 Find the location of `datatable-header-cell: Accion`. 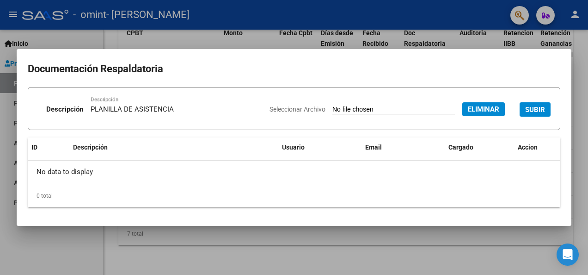

datatable-header-cell: Accion is located at coordinates (537, 147).